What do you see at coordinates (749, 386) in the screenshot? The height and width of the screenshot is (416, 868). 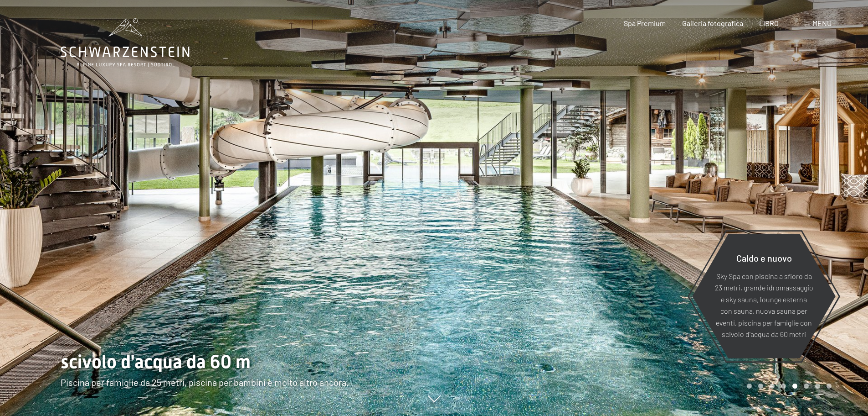 I see `div: Carousel Page 1` at bounding box center [749, 386].